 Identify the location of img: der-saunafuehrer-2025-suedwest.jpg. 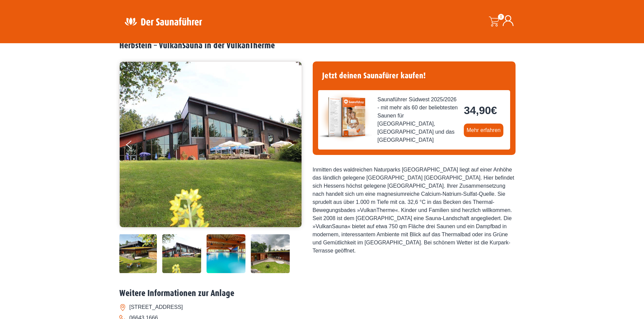
(345, 118).